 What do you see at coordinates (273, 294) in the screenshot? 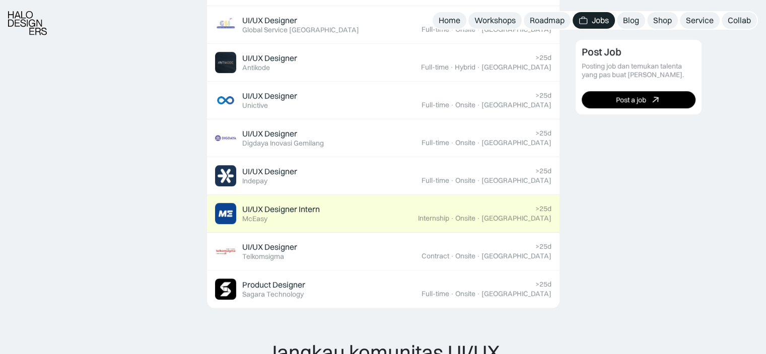
I see `div: Sagara Technology` at bounding box center [273, 294].